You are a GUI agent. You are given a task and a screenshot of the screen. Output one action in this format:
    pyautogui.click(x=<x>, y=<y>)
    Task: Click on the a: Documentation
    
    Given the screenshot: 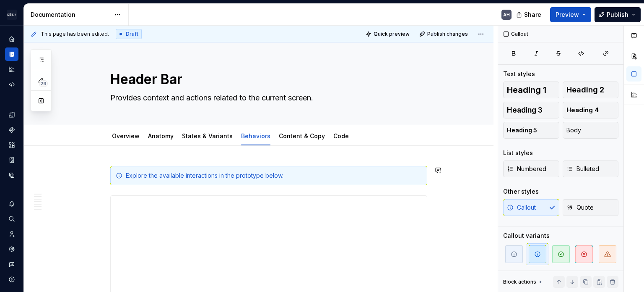 What is the action you would take?
    pyautogui.click(x=12, y=54)
    